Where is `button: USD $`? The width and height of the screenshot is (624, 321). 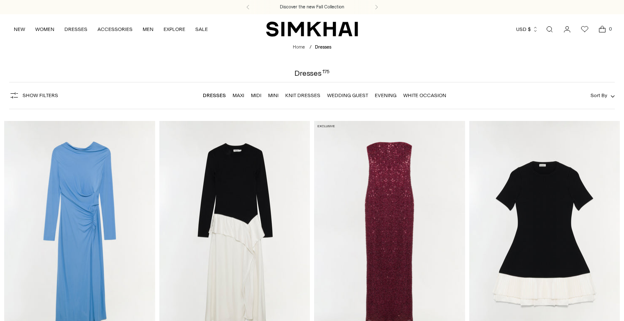
button: USD $ is located at coordinates (527, 29).